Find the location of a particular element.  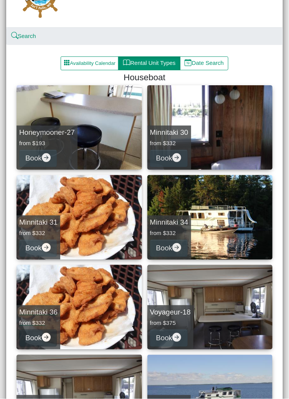

h5: Minnitaki 31 is located at coordinates (38, 222).